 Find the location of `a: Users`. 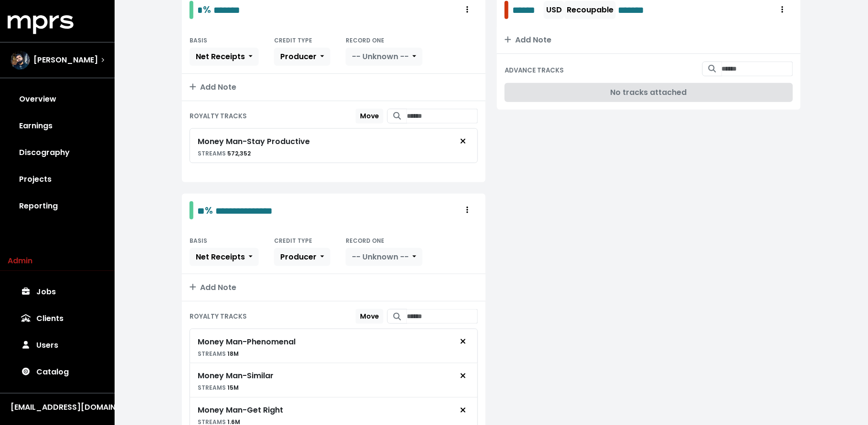

a: Users is located at coordinates (57, 345).